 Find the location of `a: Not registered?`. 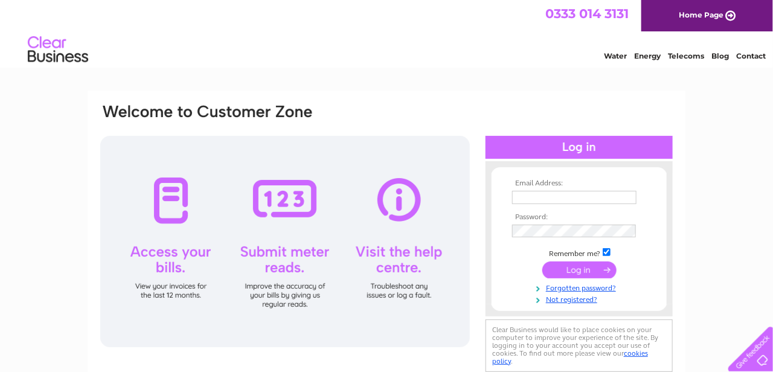

a: Not registered? is located at coordinates (580, 298).